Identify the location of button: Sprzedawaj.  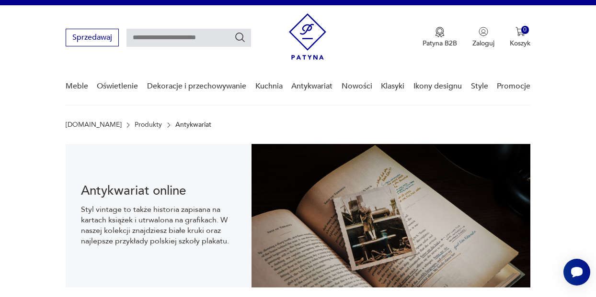
(92, 37).